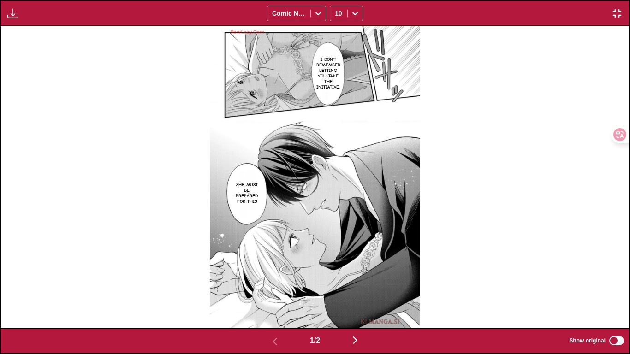 This screenshot has width=630, height=354. I want to click on p: She must be prepared for this, so click(247, 193).